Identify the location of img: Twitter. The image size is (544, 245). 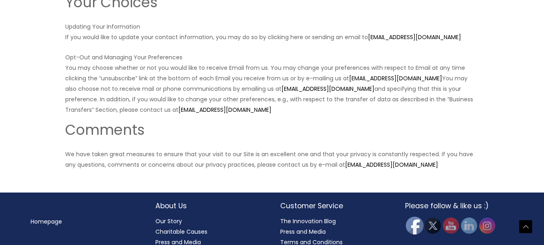
(433, 225).